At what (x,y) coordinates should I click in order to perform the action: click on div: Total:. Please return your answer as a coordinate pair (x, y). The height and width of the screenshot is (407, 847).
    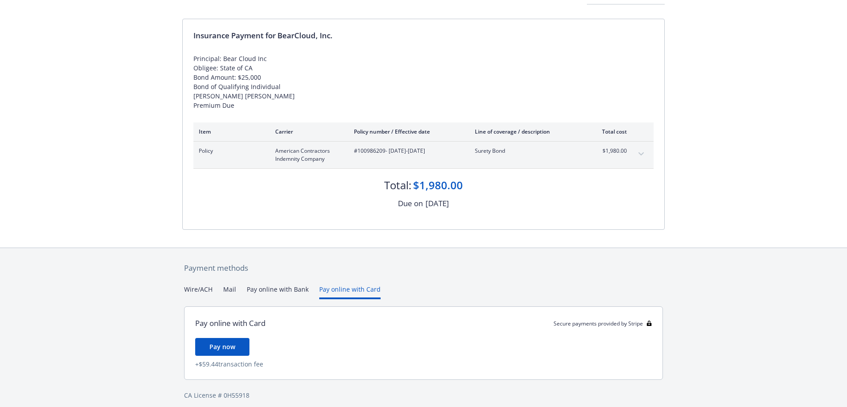
    Looking at the image, I should click on (398, 185).